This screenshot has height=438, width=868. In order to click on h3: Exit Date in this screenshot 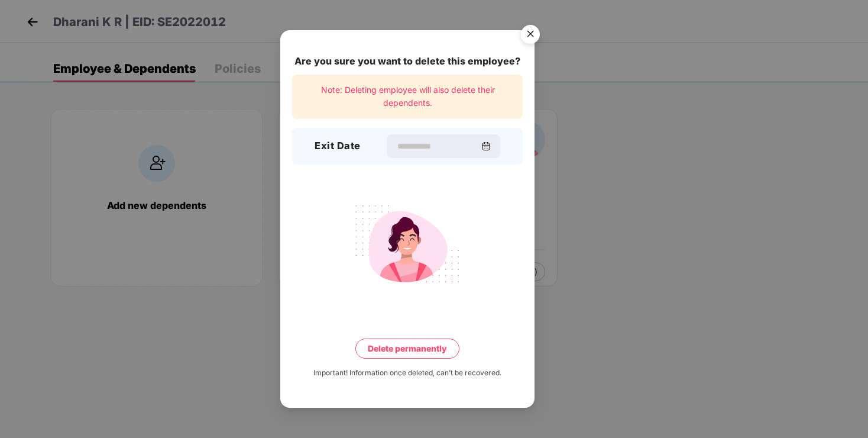, I will do `click(337, 146)`.